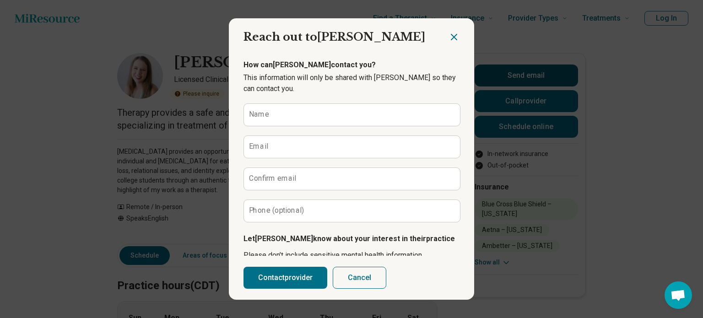 This screenshot has height=318, width=703. Describe the element at coordinates (359, 278) in the screenshot. I see `button: Cancel` at that location.